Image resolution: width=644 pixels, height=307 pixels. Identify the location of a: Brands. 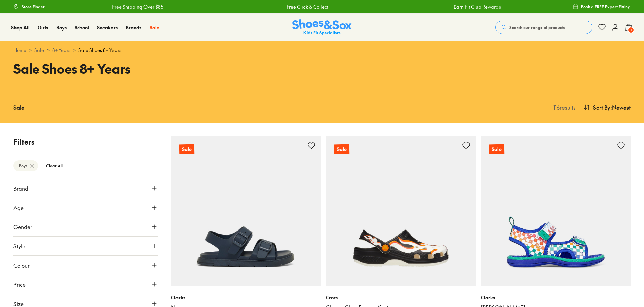
(134, 27).